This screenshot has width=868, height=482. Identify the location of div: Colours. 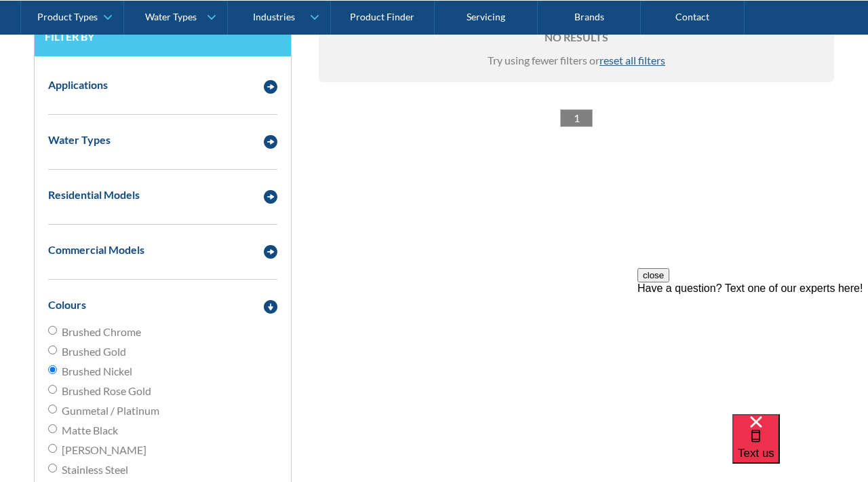
(67, 304).